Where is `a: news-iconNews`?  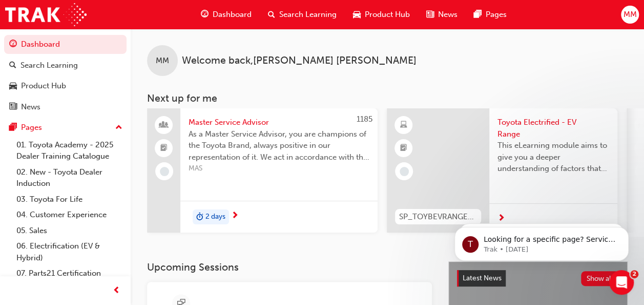
a: news-iconNews is located at coordinates (442, 14).